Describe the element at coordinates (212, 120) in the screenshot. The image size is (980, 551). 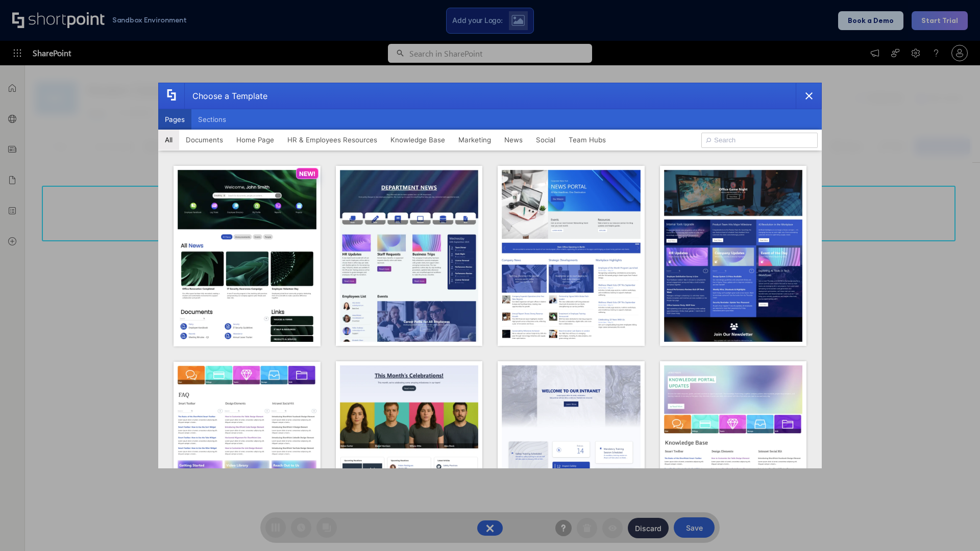
I see `button: Sections` at that location.